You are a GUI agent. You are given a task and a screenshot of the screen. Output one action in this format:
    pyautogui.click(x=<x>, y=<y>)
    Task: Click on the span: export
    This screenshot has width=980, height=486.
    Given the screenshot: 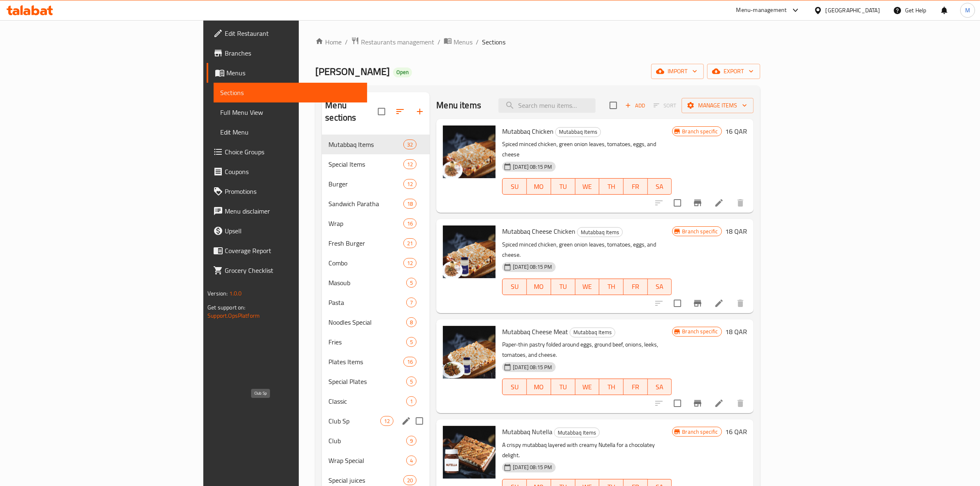 What is the action you would take?
    pyautogui.click(x=733, y=71)
    